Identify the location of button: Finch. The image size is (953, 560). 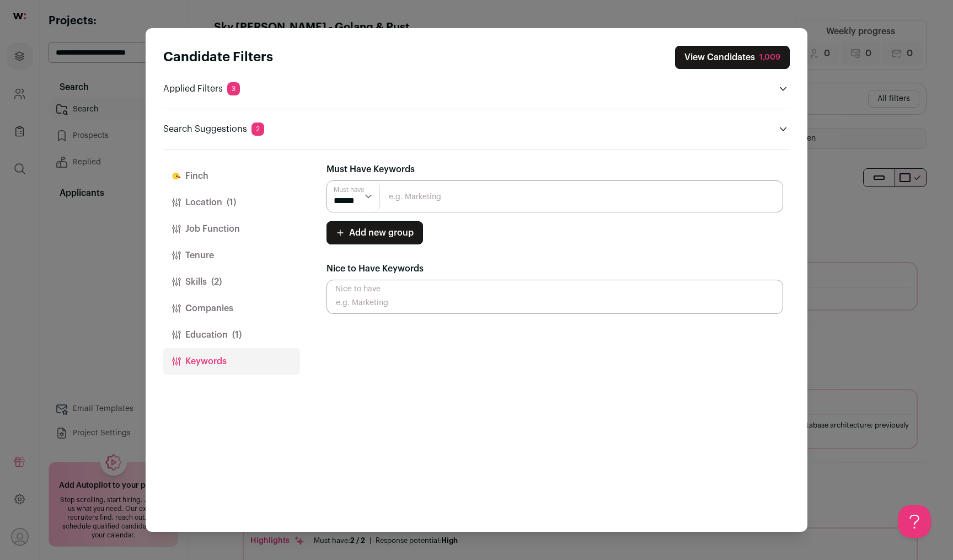
(232, 176).